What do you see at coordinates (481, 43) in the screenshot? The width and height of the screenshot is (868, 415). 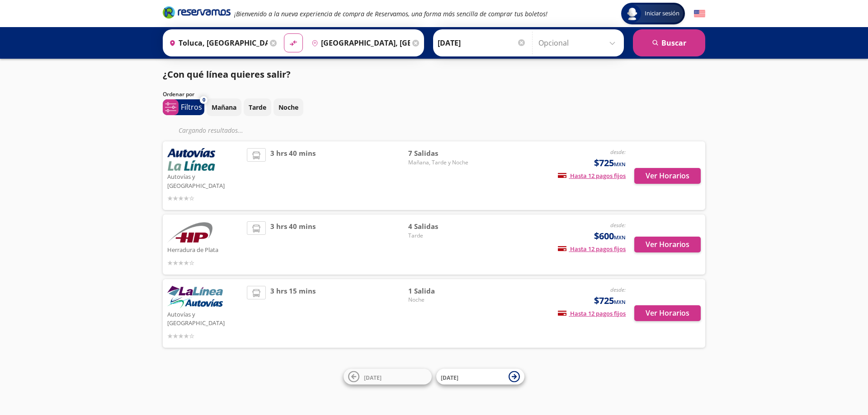 I see `input: Elegir Fecha` at bounding box center [481, 43].